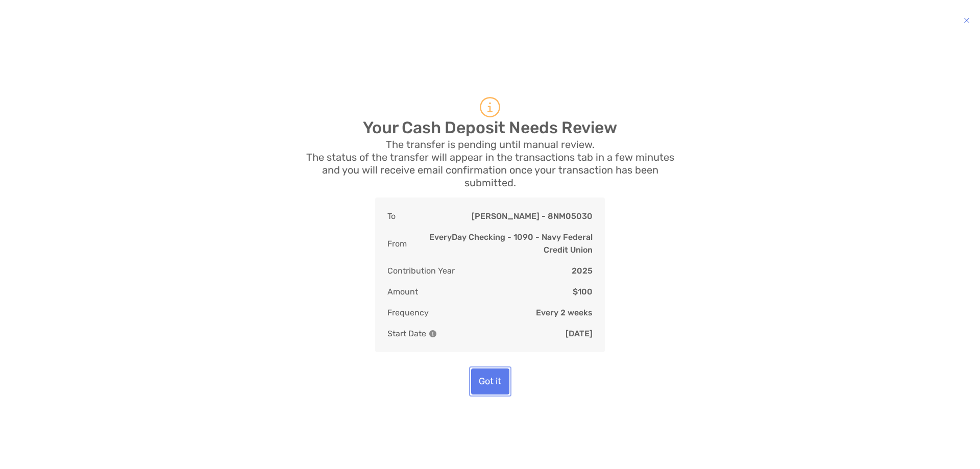 This screenshot has width=980, height=469. Describe the element at coordinates (421, 271) in the screenshot. I see `p: Contribution Year` at that location.